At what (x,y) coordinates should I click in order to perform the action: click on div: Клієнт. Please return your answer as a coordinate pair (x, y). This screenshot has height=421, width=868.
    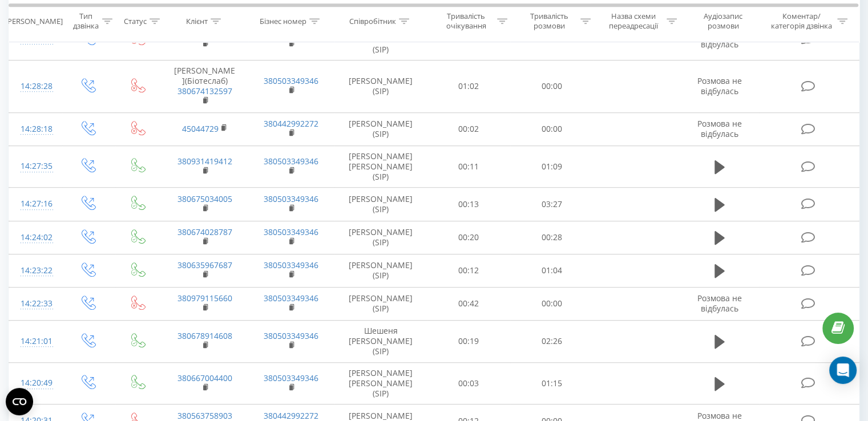
    Looking at the image, I should click on (197, 21).